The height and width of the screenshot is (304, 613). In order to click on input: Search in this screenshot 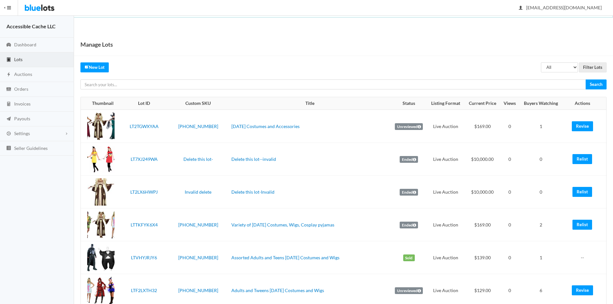, I will do `click(596, 84)`.